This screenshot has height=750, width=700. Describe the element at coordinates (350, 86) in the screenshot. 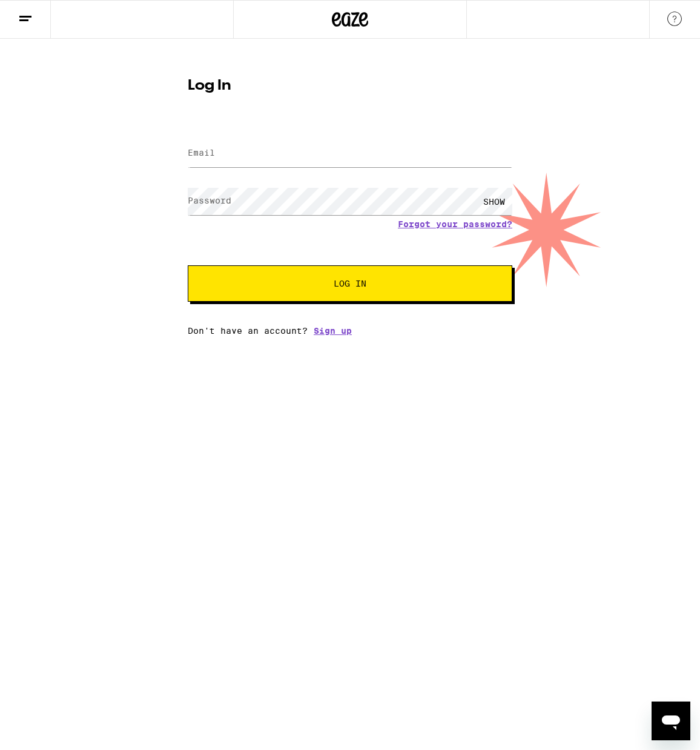

I see `h1: Log In` at that location.